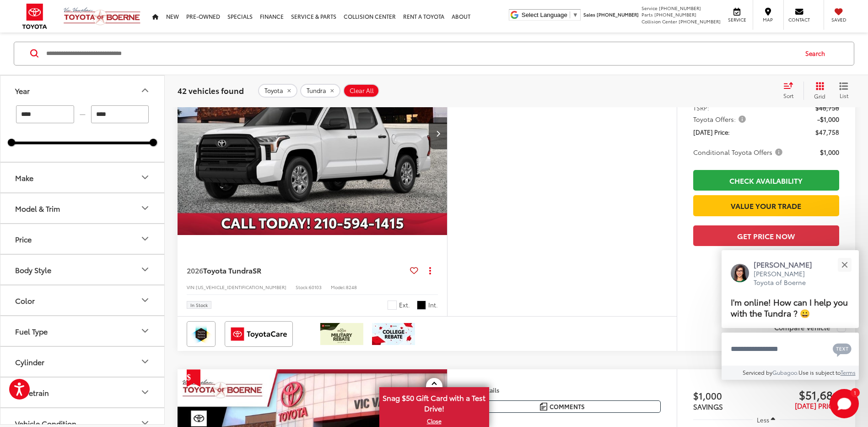 The image size is (868, 427). Describe the element at coordinates (739, 152) in the screenshot. I see `button: Conditional Toyota Offers` at that location.